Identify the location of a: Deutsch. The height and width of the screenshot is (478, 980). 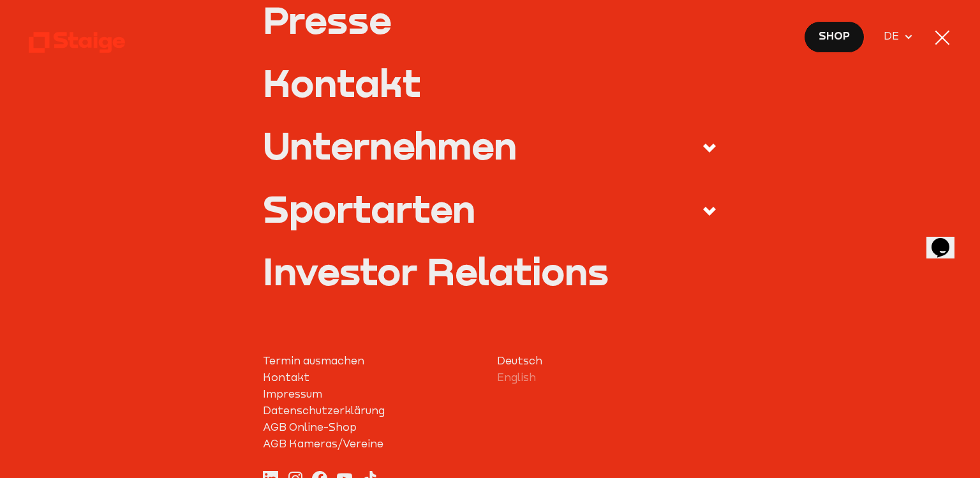
(607, 361).